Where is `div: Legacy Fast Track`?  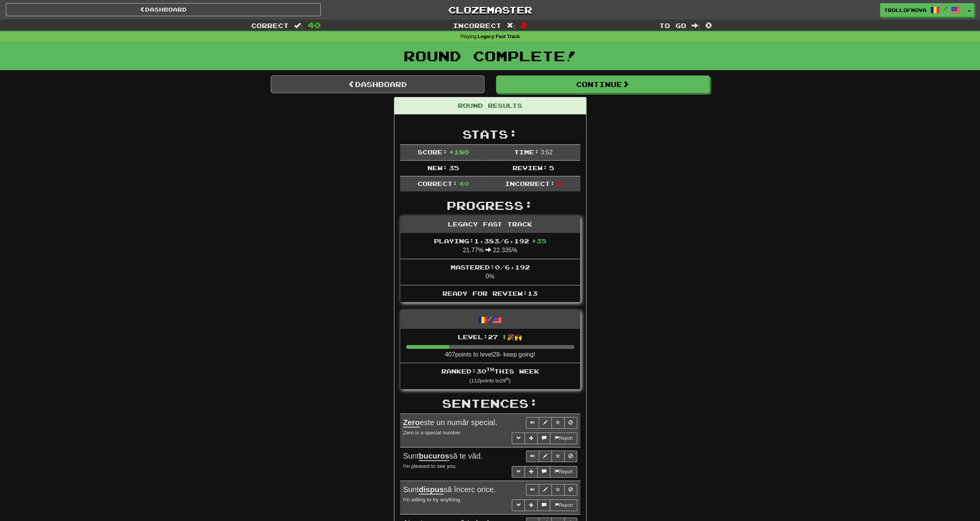 div: Legacy Fast Track is located at coordinates (490, 225).